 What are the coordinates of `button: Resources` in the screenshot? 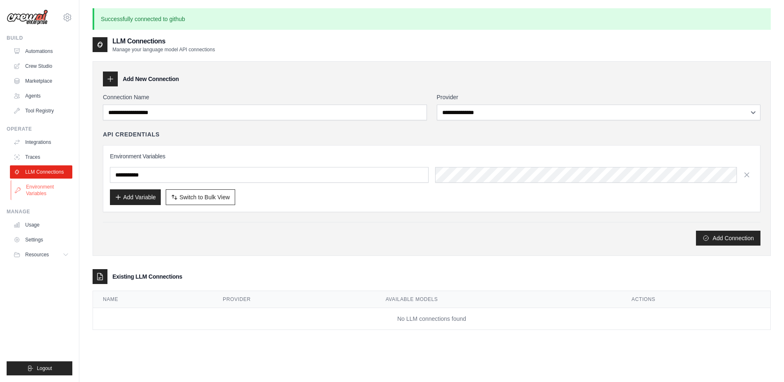 It's located at (41, 255).